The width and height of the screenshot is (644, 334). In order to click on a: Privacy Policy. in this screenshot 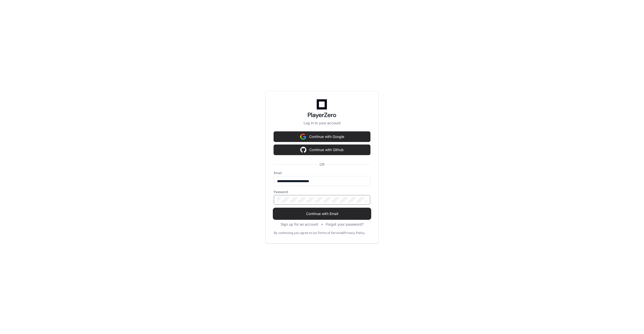, I will do `click(355, 233)`.